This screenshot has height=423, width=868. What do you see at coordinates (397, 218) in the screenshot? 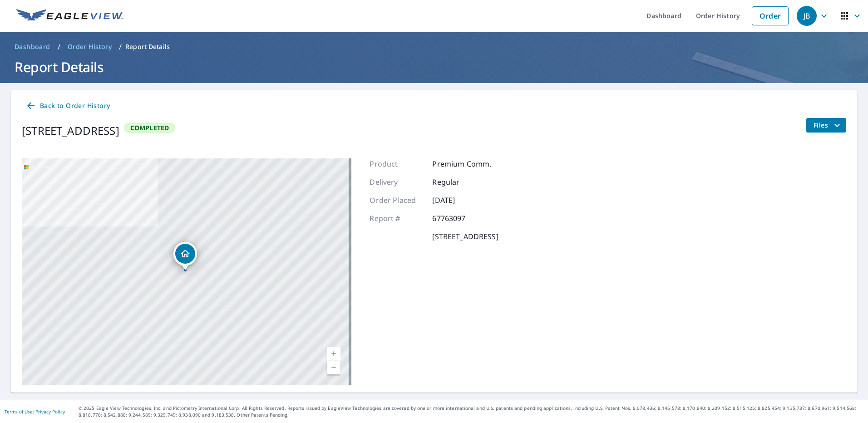
I see `p: Report #` at bounding box center [397, 218].